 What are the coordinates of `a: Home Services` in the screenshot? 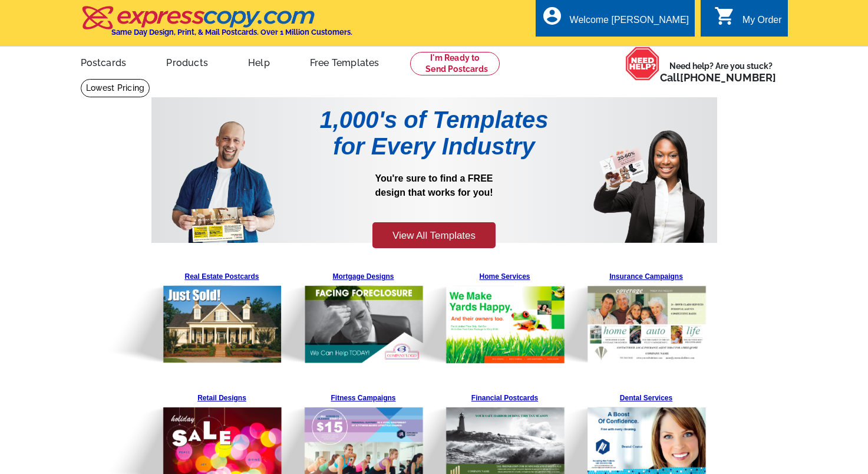 It's located at (505, 315).